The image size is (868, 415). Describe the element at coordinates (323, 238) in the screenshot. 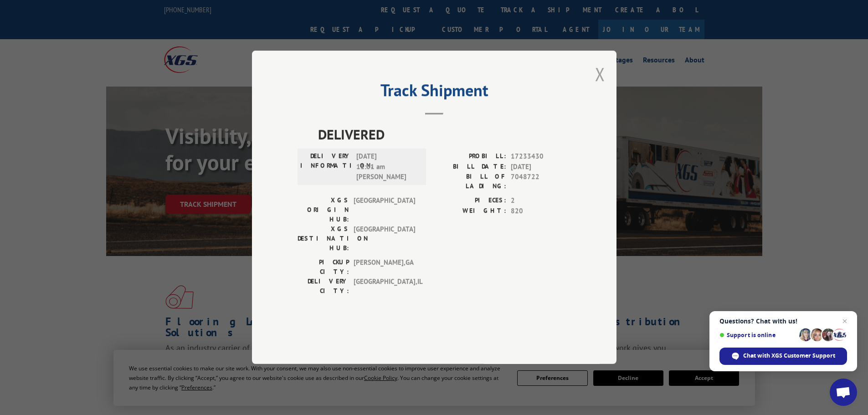

I see `label: XGS DESTINATION HUB:` at that location.